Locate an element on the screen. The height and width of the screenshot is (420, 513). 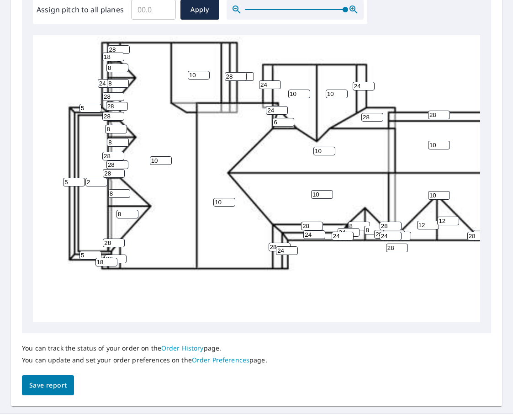
label: Assign pitch to all planes is located at coordinates (80, 10).